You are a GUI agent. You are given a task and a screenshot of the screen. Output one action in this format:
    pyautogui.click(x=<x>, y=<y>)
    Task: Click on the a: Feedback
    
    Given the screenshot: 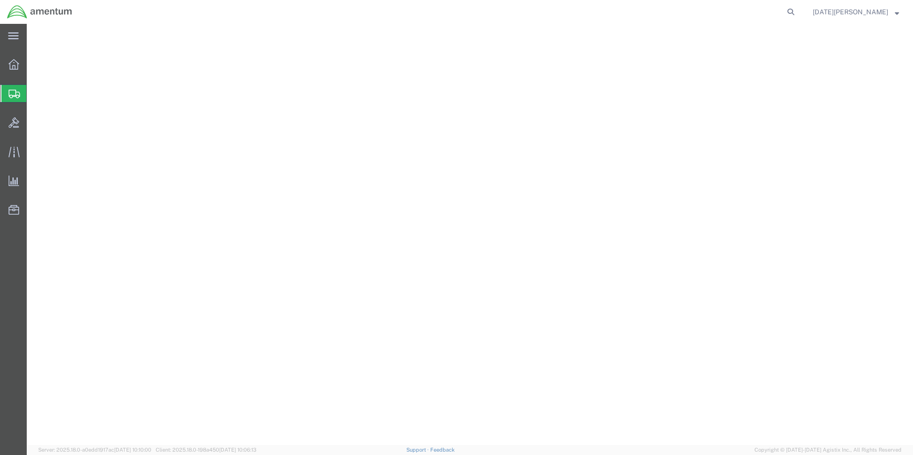 What is the action you would take?
    pyautogui.click(x=442, y=450)
    